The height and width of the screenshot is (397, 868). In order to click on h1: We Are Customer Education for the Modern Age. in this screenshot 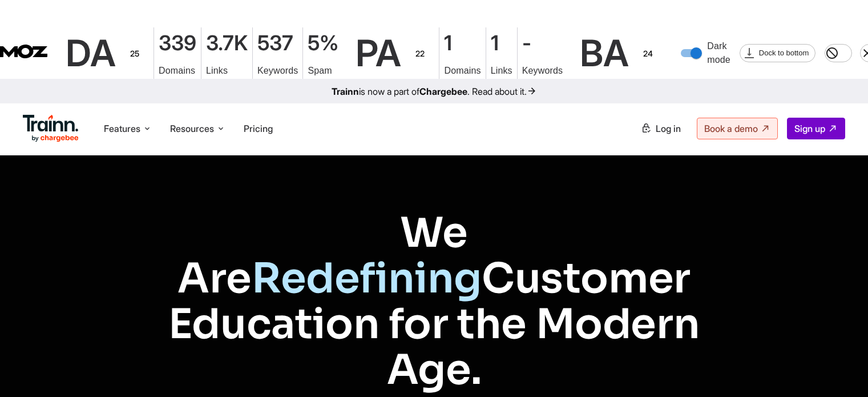, I will do `click(434, 301)`.